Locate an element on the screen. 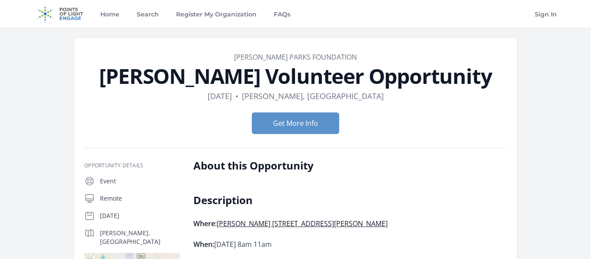  button: Get More Info is located at coordinates (295, 123).